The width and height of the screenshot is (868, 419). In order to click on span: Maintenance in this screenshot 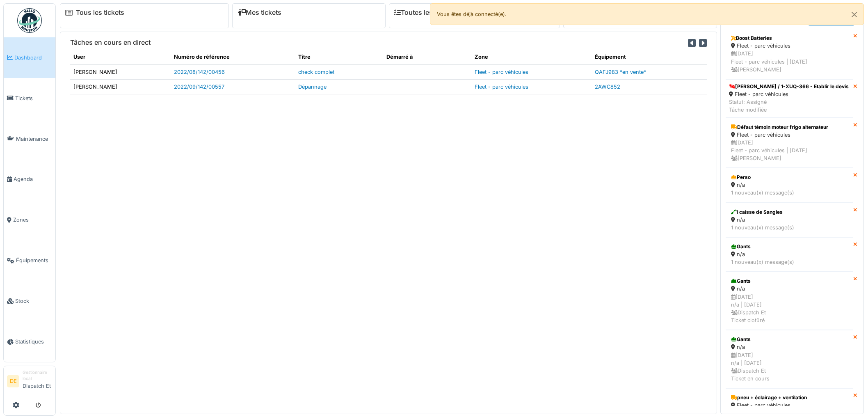, I will do `click(34, 139)`.